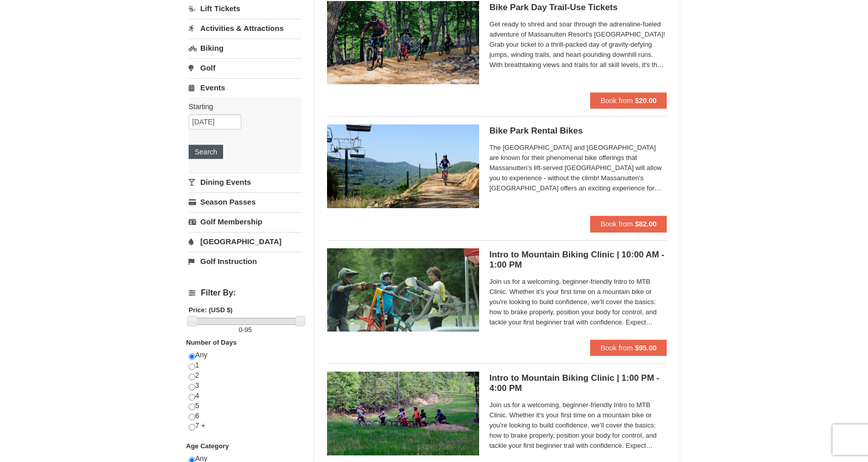 The image size is (868, 462). Describe the element at coordinates (403, 166) in the screenshot. I see `img: 6619923-15-103d8a09.jpg` at that location.